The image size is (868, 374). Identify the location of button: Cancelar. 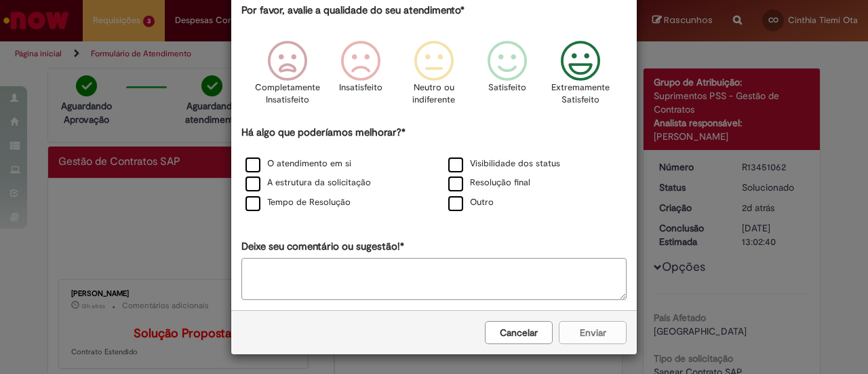
(518, 332).